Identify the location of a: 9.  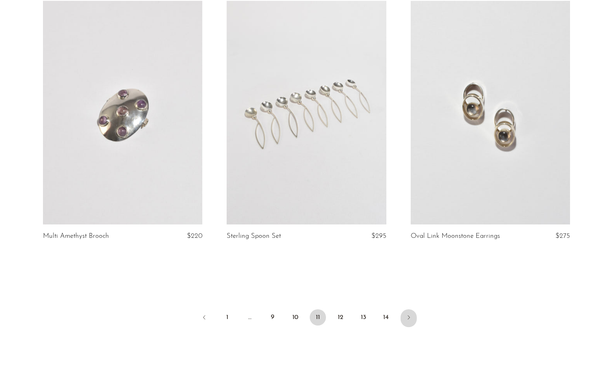
(273, 317).